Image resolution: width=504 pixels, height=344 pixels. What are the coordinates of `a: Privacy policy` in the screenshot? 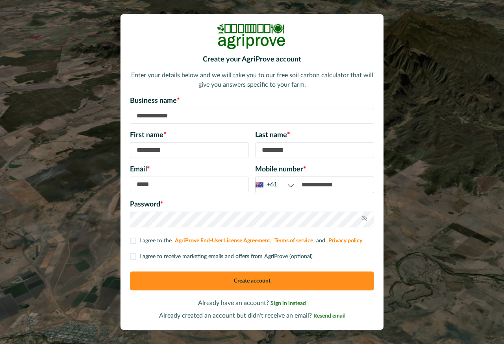 It's located at (345, 241).